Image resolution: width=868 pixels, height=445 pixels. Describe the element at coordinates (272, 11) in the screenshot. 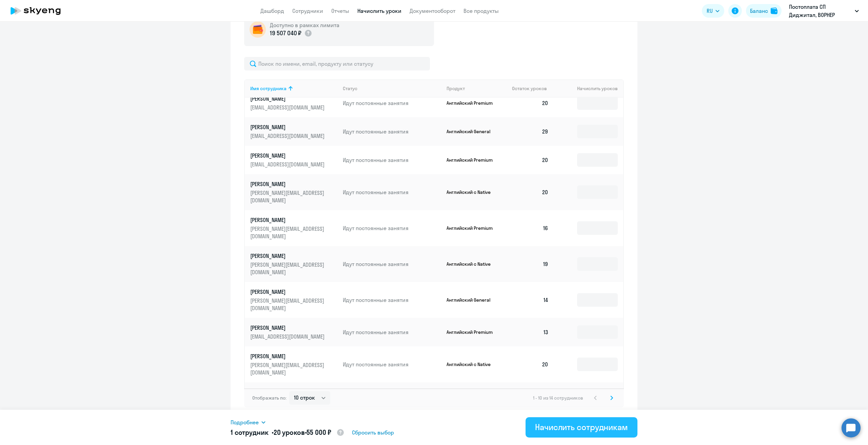

I see `a: Дашборд` at that location.